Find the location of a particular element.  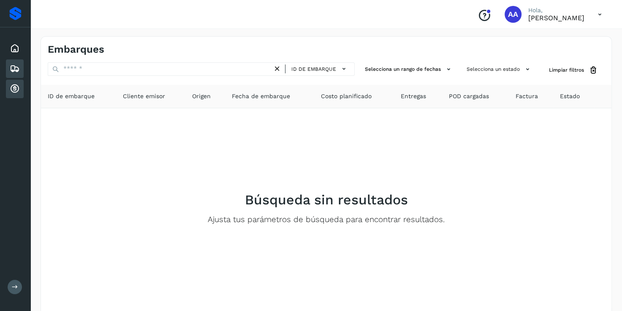

button: ID de embarque is located at coordinates (319, 69).